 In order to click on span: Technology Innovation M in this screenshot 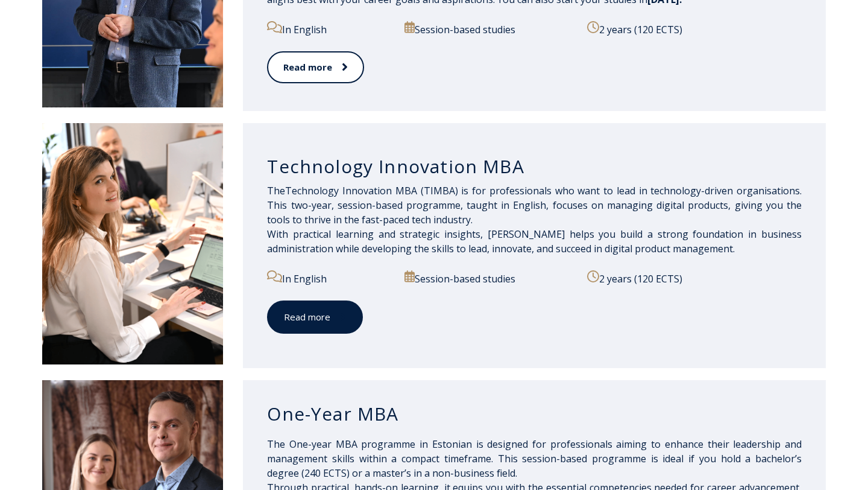, I will do `click(402, 191)`.